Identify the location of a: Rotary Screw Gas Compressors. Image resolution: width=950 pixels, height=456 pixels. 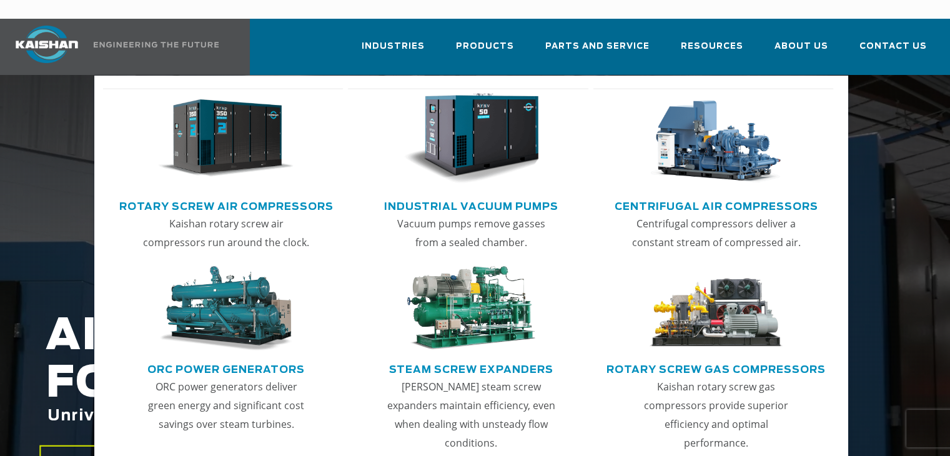
(716, 368).